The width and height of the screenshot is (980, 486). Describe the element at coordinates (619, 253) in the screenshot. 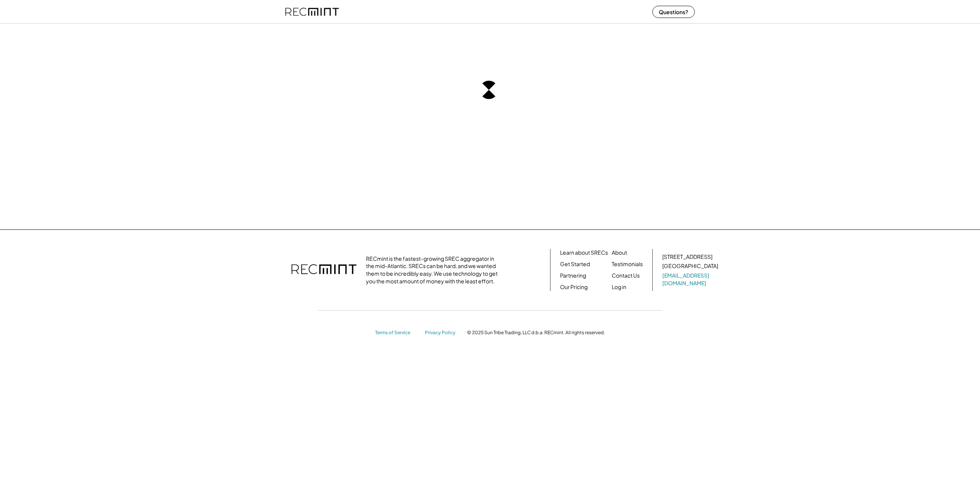

I see `a: About` at that location.